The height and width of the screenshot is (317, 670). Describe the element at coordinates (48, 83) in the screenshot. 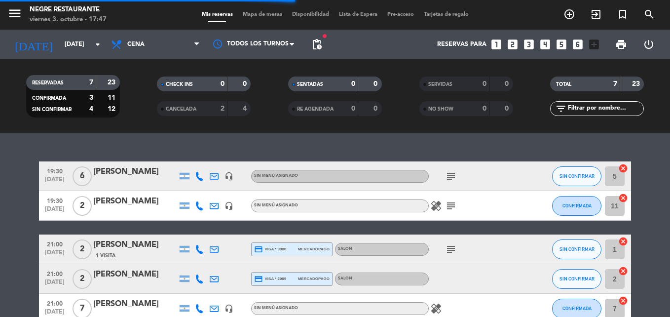

I see `span: RESERVADAS` at that location.